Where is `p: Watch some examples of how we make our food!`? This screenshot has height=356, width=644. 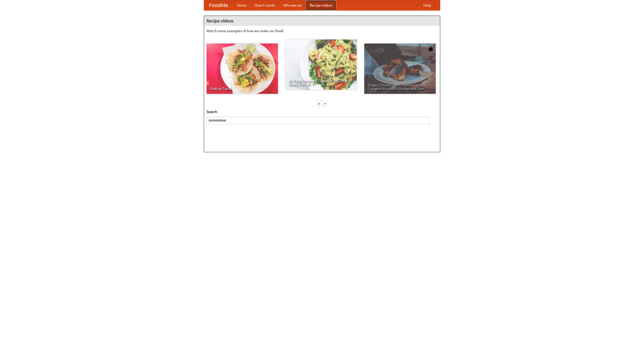
p: Watch some examples of how we make our food! is located at coordinates (322, 31).